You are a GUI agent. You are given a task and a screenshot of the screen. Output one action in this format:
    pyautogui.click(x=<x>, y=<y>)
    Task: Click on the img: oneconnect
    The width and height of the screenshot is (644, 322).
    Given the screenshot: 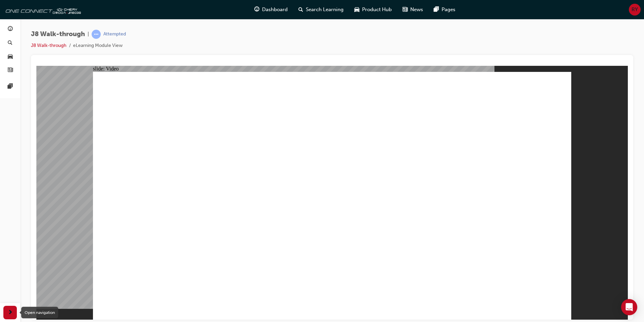 What is the action you would take?
    pyautogui.click(x=42, y=10)
    